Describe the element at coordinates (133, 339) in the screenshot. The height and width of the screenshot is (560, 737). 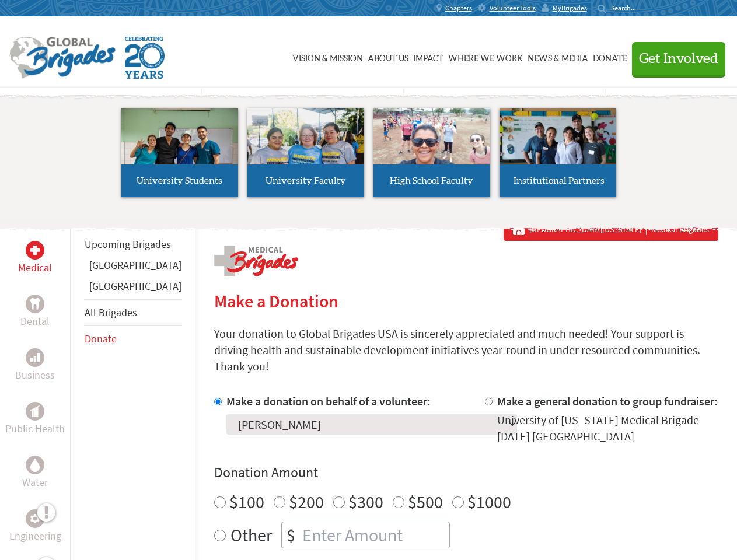
I see `li: Donate` at that location.